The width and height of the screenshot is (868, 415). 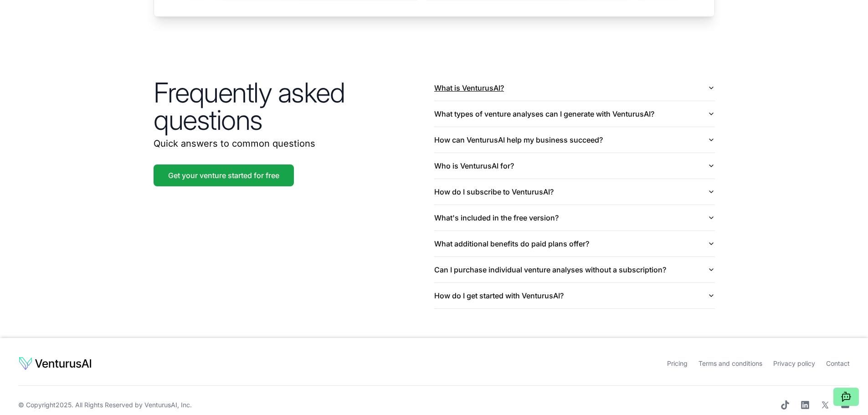 I want to click on button: What is VenturusAI?, so click(x=574, y=88).